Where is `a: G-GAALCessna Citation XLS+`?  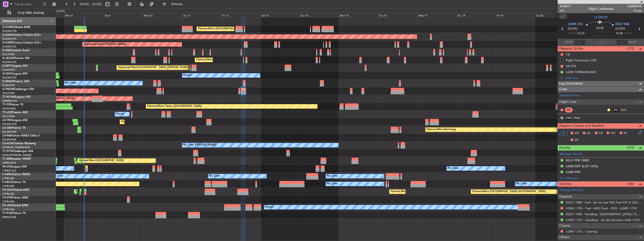 a: G-GAALCessna Citation XLS+ is located at coordinates (21, 35).